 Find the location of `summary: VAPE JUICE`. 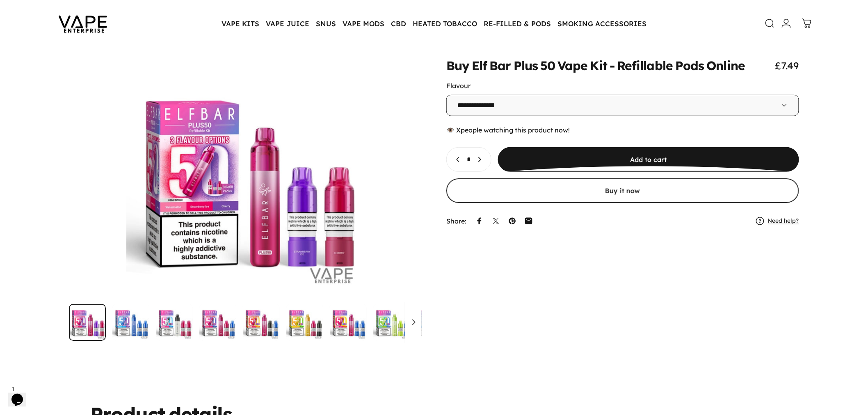

summary: VAPE JUICE is located at coordinates (288, 23).